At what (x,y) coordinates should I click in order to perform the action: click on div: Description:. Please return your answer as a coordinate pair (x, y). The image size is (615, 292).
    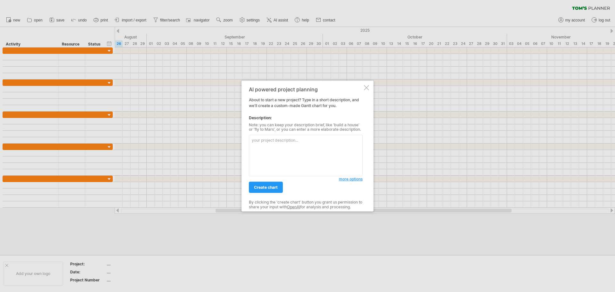
    Looking at the image, I should click on (305, 117).